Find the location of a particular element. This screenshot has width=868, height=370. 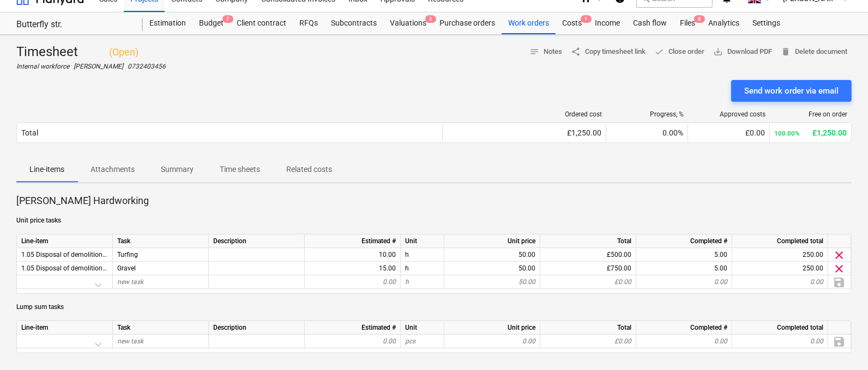

div: Valuations is located at coordinates (407, 24).